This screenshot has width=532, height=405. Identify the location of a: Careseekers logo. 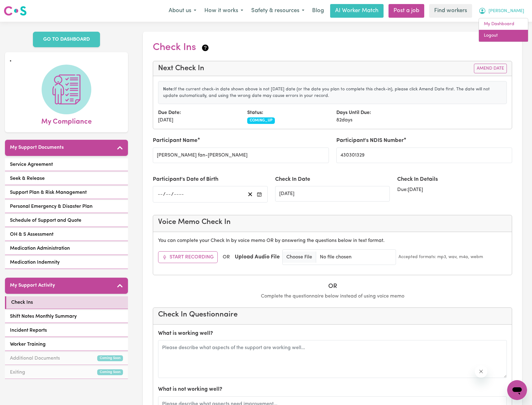
(15, 11).